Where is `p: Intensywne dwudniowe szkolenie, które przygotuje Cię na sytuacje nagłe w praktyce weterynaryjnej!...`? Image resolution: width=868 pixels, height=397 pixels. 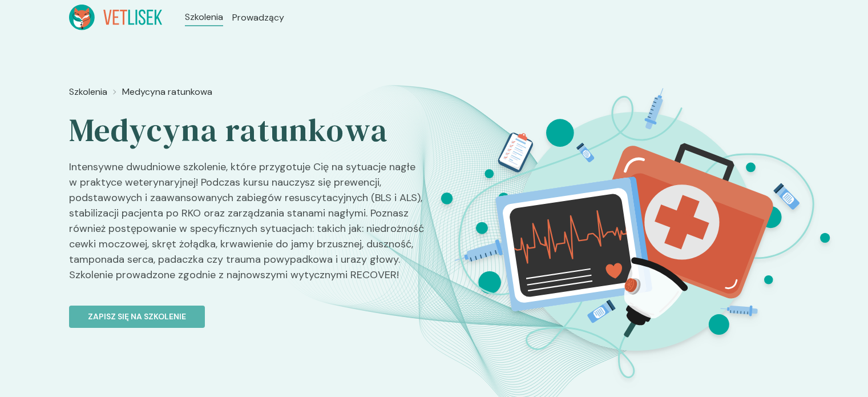 p: Intensywne dwudniowe szkolenie, które przygotuje Cię na sytuacje nagłe w praktyce weterynaryjnej!... is located at coordinates (247, 226).